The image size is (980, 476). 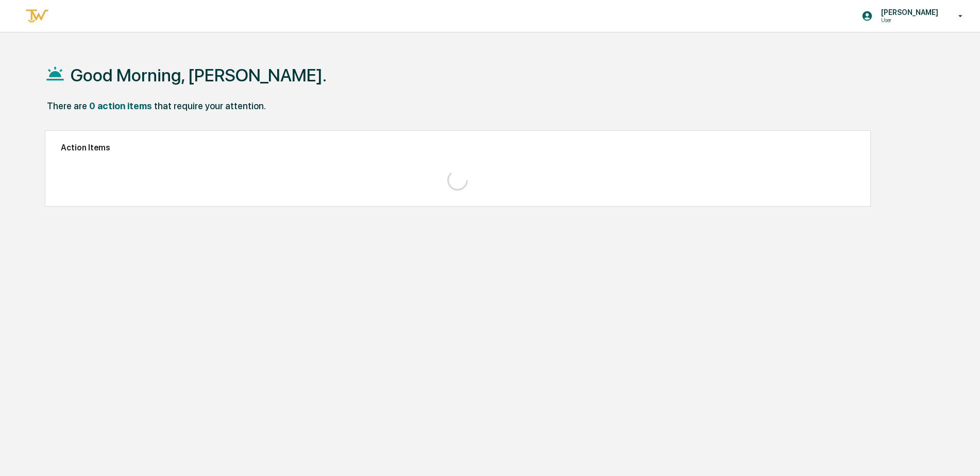 What do you see at coordinates (37, 16) in the screenshot?
I see `img: logo` at bounding box center [37, 16].